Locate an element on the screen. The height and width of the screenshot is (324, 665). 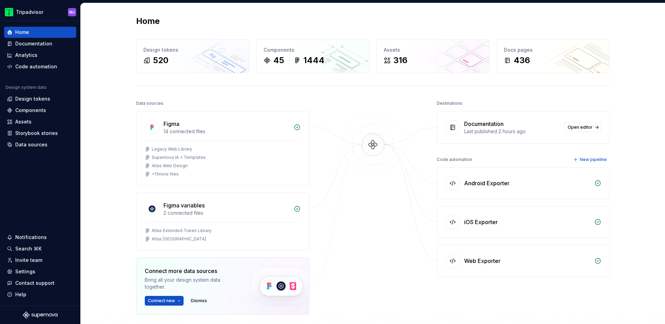
div: Connect more data sources is located at coordinates (192, 271).